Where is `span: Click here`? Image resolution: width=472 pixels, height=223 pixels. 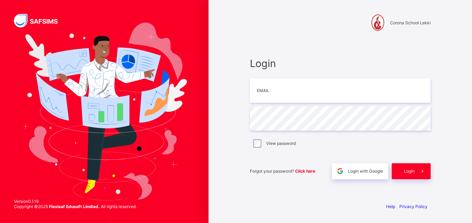 span: Click here is located at coordinates (305, 171).